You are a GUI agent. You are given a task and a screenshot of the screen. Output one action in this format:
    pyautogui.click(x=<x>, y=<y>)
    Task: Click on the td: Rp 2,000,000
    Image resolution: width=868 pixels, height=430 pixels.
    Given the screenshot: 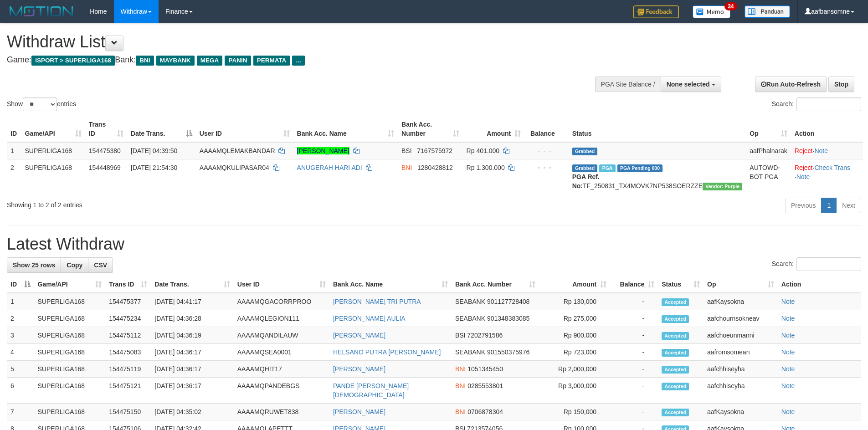 What is the action you would take?
    pyautogui.click(x=574, y=369)
    